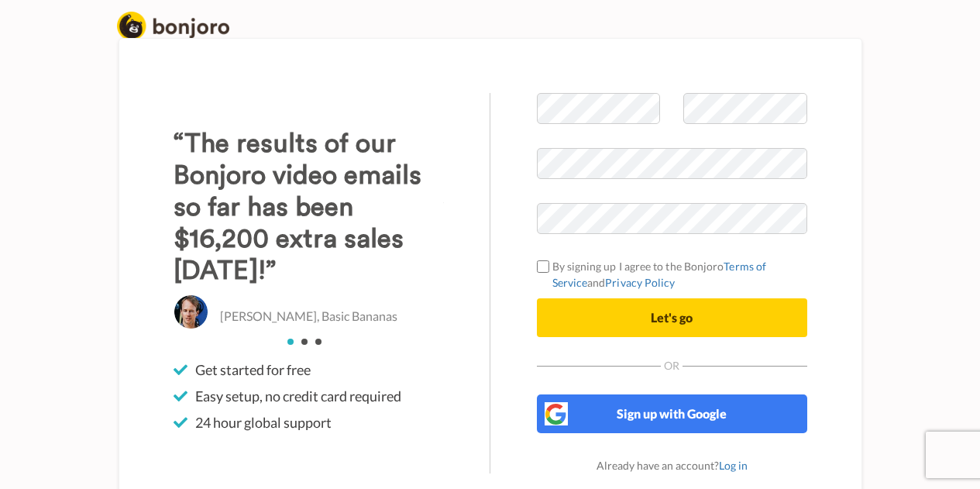 Image resolution: width=980 pixels, height=489 pixels. What do you see at coordinates (672, 317) in the screenshot?
I see `span: Let's go` at bounding box center [672, 317].